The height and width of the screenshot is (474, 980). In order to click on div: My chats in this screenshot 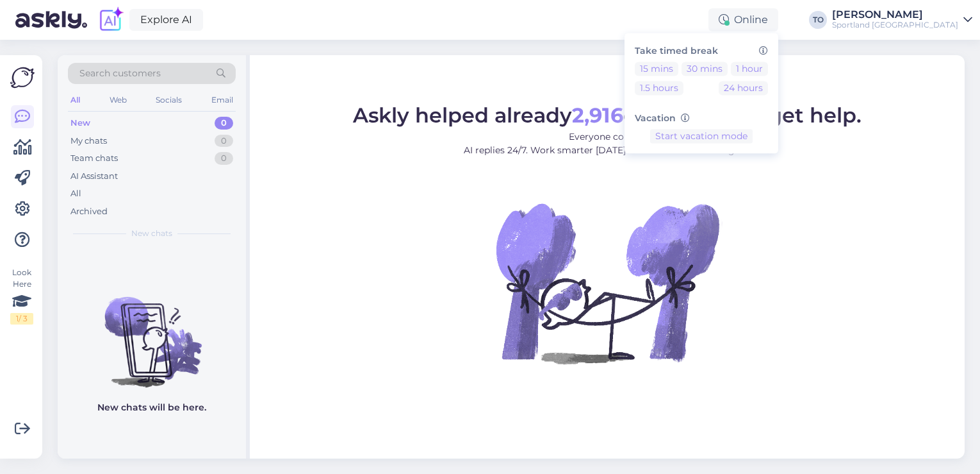, I will do `click(88, 141)`.